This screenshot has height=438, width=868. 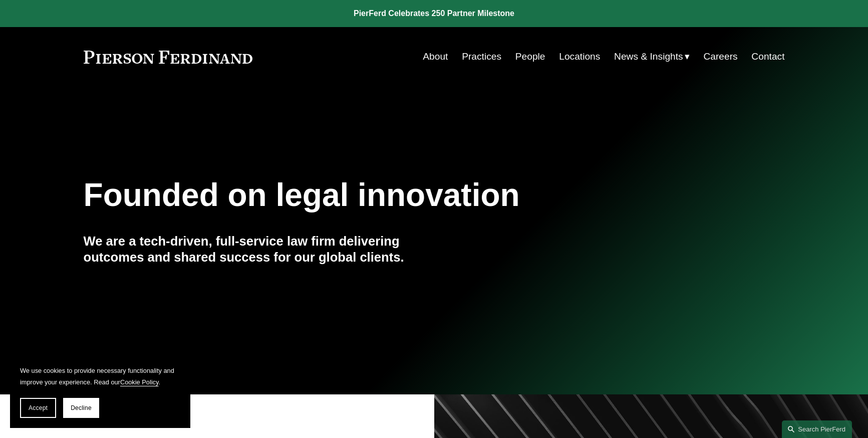 What do you see at coordinates (81, 408) in the screenshot?
I see `span: Decline` at bounding box center [81, 408].